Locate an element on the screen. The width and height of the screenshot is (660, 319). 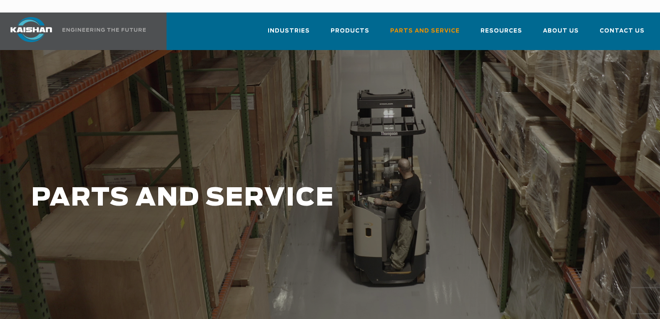
span: Products is located at coordinates (350, 31).